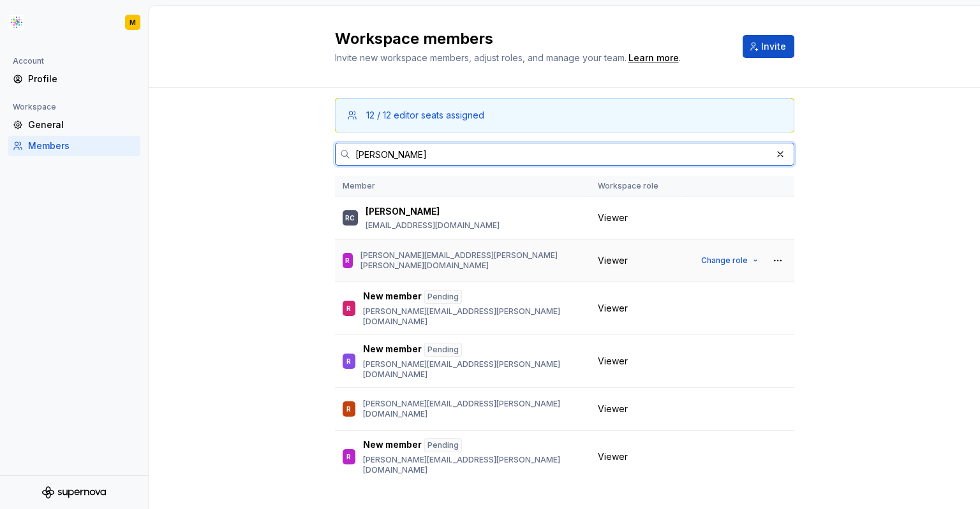 The image size is (980, 509). Describe the element at coordinates (74, 146) in the screenshot. I see `a: Members` at that location.